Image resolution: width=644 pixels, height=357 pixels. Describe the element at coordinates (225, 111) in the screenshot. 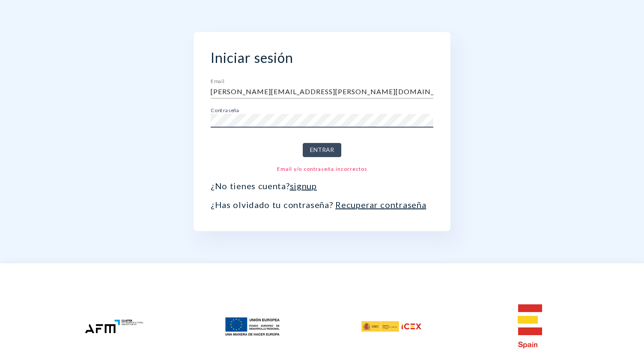

I see `label: Contraseña` at that location.